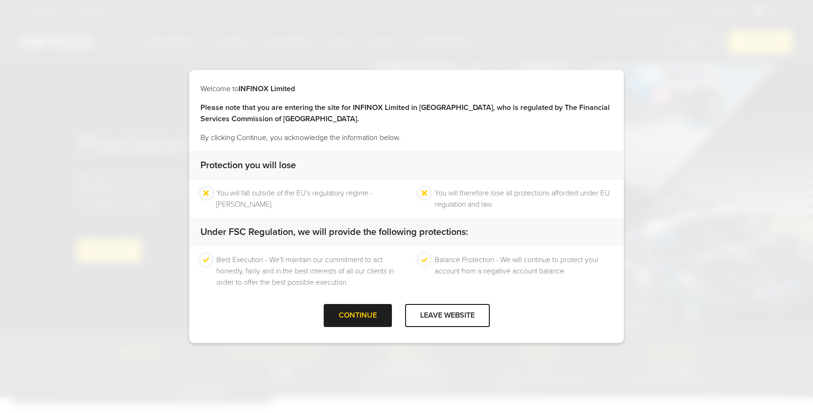 The height and width of the screenshot is (413, 813). I want to click on strong: INFINOX Limited, so click(267, 89).